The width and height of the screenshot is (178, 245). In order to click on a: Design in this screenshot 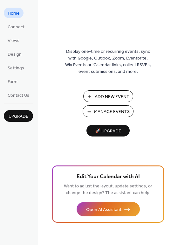, I will do `click(15, 54)`.